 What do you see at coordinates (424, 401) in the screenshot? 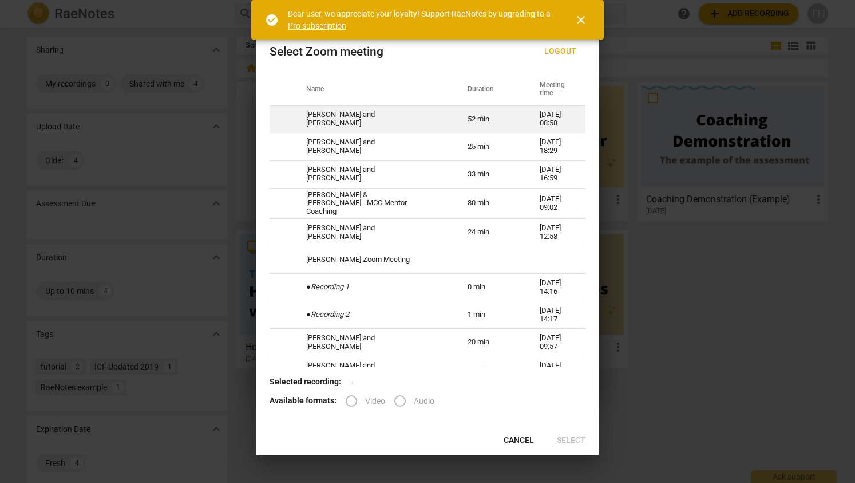
I see `span: Audio` at bounding box center [424, 401].